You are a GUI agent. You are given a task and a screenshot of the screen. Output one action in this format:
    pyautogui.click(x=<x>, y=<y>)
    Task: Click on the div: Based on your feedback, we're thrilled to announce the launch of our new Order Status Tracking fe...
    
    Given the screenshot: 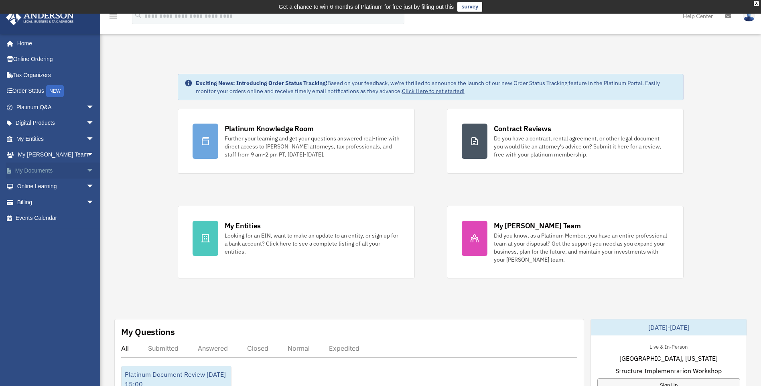 What is the action you would take?
    pyautogui.click(x=436, y=87)
    